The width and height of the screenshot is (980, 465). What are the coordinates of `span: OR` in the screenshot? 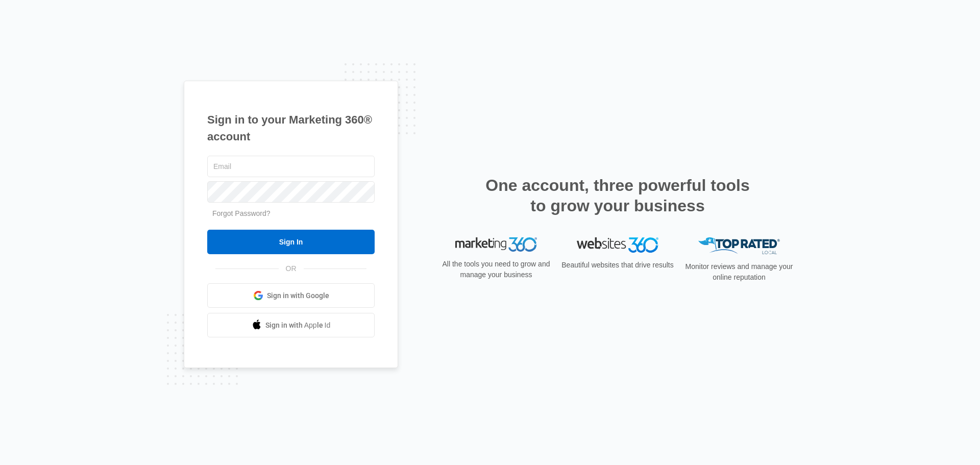 It's located at (291, 268).